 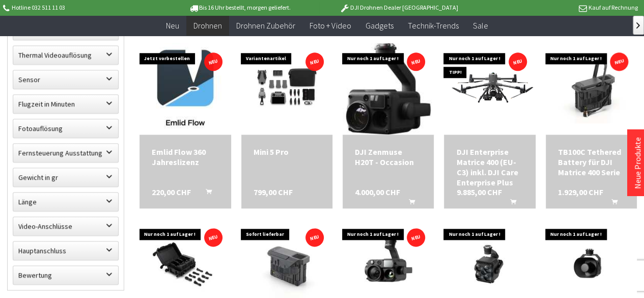 I want to click on img: DJI Enterprise Matrice 400 (EU-C3) inkl. DJI Care Enterprise Plus, so click(x=490, y=88).